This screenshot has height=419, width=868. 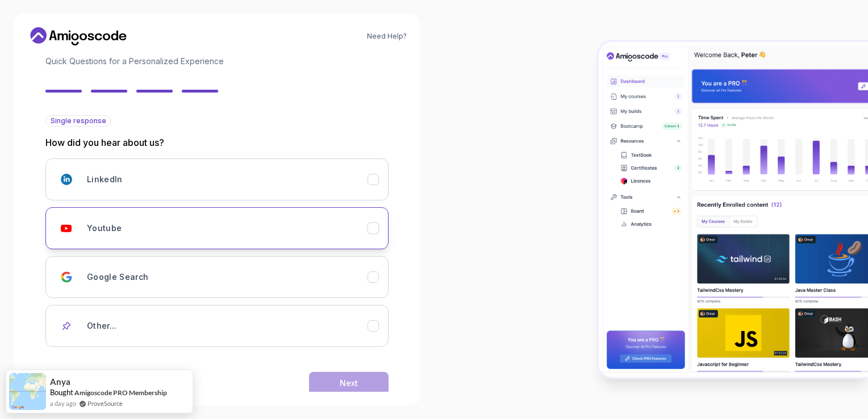 What do you see at coordinates (102, 326) in the screenshot?
I see `h3: Other...` at bounding box center [102, 326].